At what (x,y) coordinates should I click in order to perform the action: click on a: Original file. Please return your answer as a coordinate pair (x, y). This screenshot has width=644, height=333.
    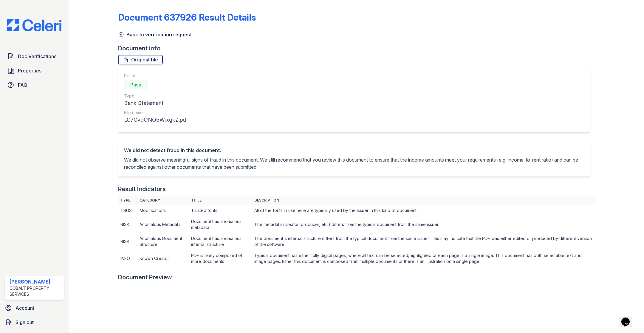
    Looking at the image, I should click on (141, 60).